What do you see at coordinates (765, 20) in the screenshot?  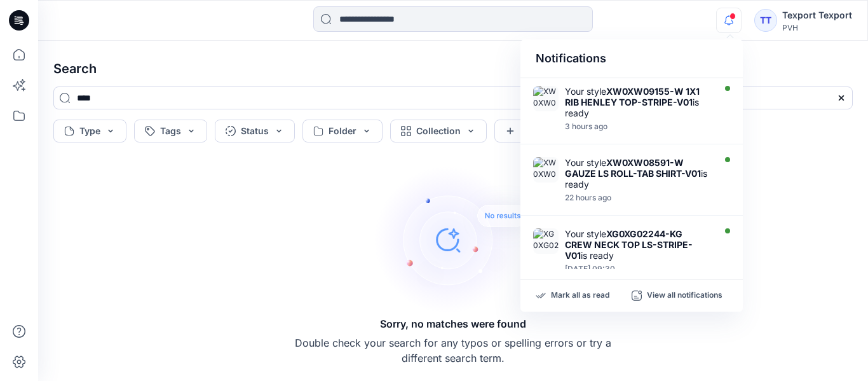 I see `div: TT` at bounding box center [765, 20].